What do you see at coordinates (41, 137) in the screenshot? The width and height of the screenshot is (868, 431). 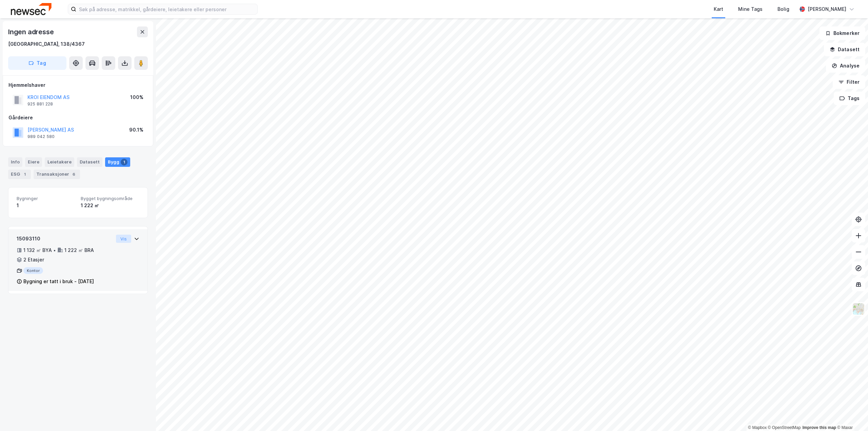 I see `div: 989 042 580` at bounding box center [41, 137].